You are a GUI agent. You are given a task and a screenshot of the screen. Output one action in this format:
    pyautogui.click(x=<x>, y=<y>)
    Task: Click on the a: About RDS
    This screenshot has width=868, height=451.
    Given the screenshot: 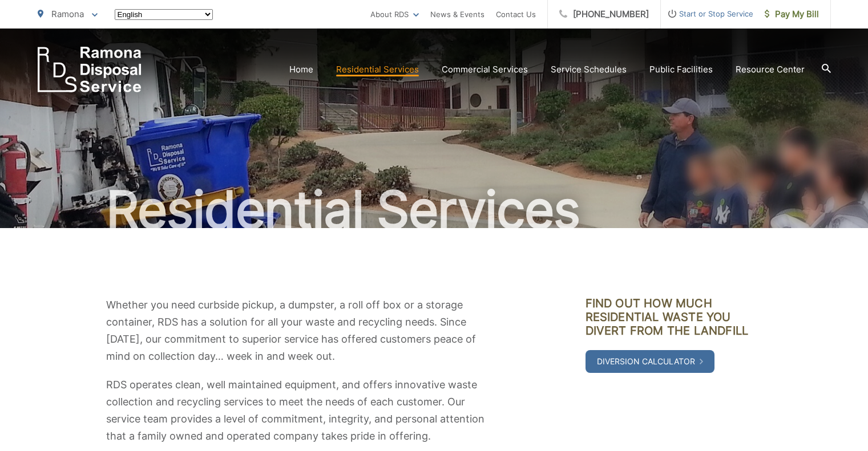 What is the action you would take?
    pyautogui.click(x=395, y=14)
    